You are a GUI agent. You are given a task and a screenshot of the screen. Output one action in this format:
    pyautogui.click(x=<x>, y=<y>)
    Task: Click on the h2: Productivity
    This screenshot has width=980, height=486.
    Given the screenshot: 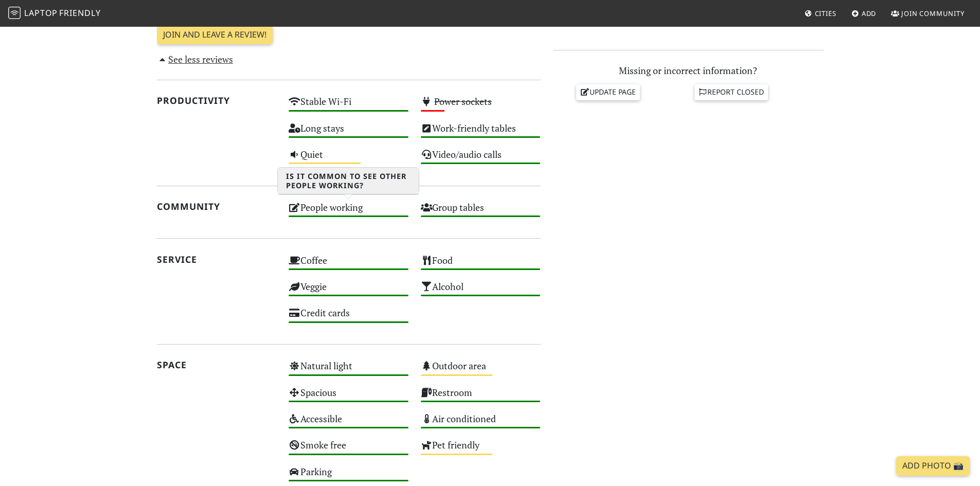 What is the action you would take?
    pyautogui.click(x=217, y=100)
    